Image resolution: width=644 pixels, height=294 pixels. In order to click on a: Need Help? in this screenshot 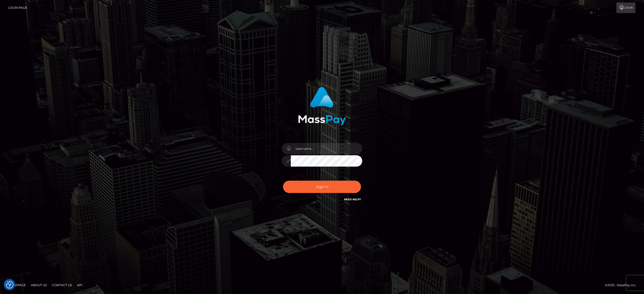, I will do `click(352, 199)`.